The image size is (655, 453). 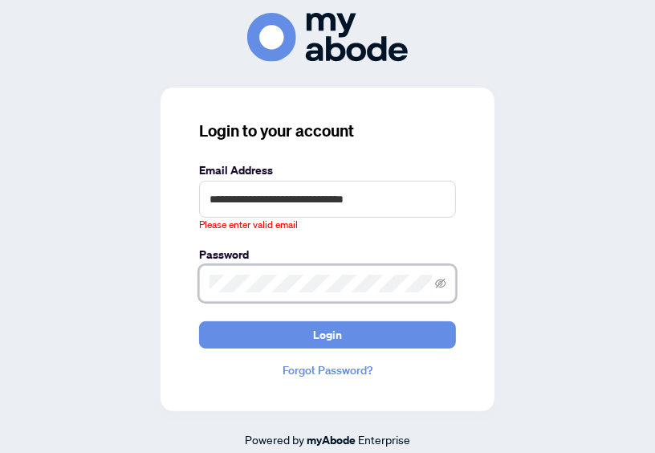 I want to click on span: Enterprise, so click(x=384, y=439).